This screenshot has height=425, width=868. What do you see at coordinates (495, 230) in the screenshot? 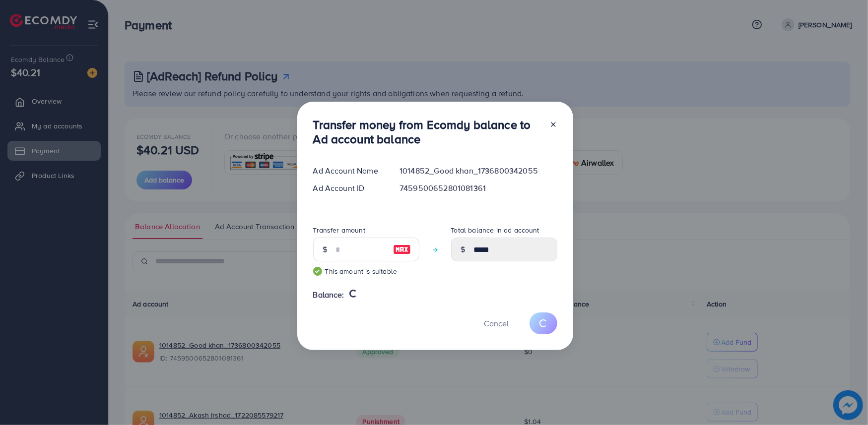
I see `label: Total balance in ad account` at bounding box center [495, 230].